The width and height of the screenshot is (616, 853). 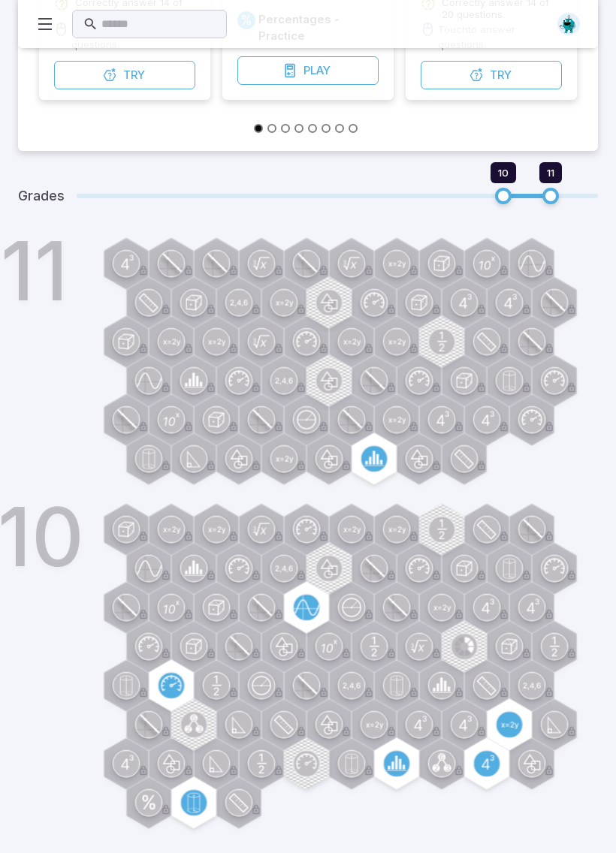 What do you see at coordinates (353, 129) in the screenshot?
I see `button: Go to slide 8` at bounding box center [353, 129].